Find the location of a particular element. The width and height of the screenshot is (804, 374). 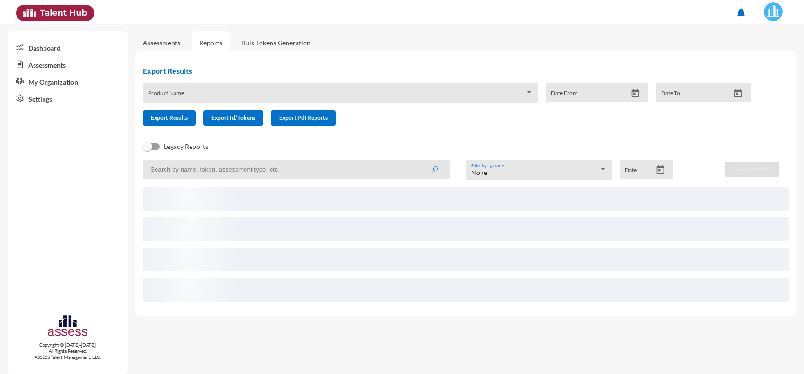

a: Dashboard is located at coordinates (68, 47).